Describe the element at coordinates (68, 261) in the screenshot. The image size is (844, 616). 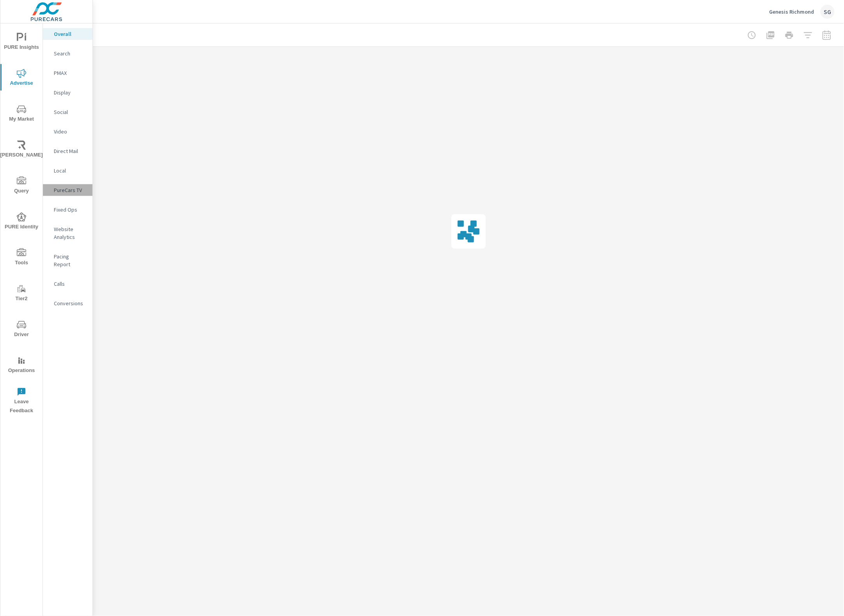
I see `div: Pacing Report` at that location.